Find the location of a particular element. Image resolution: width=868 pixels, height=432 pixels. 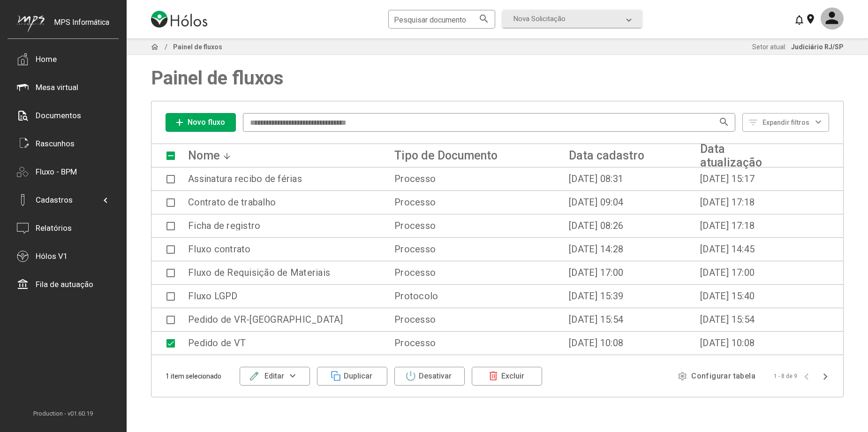

mat-icon: expand_more is located at coordinates (292, 376).